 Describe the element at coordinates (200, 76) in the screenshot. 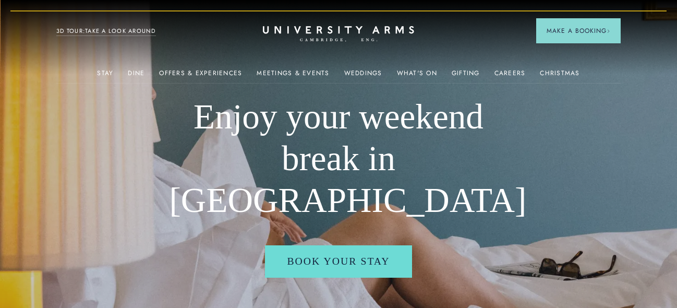

I see `a: Offers & Experiences` at that location.